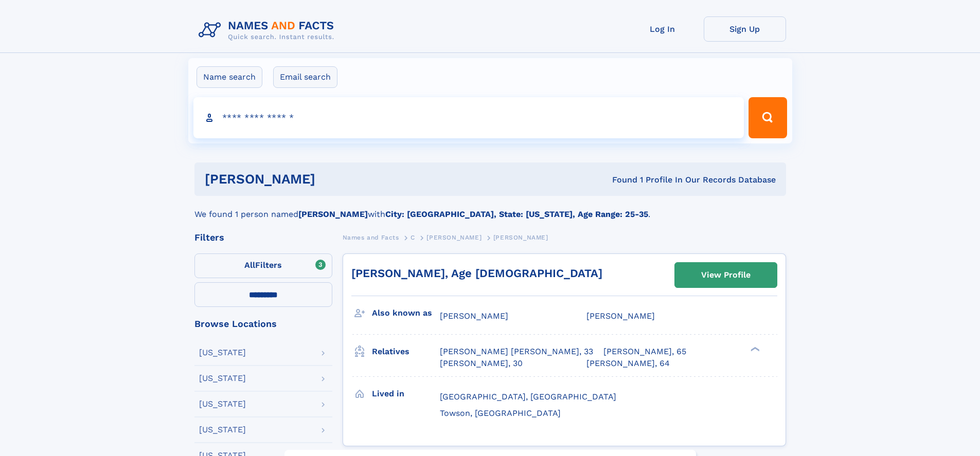  I want to click on a: Sign Up, so click(744, 29).